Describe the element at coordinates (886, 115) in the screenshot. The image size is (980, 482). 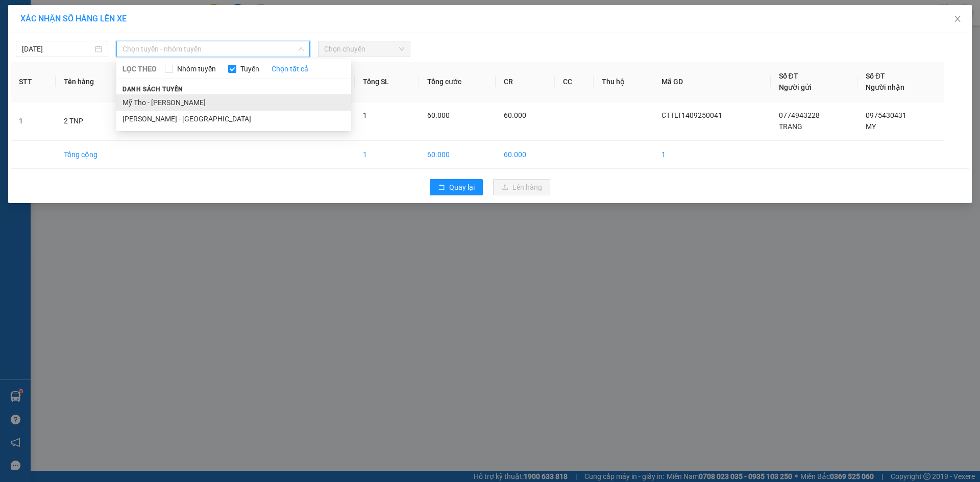
I see `span: 0975430431` at that location.